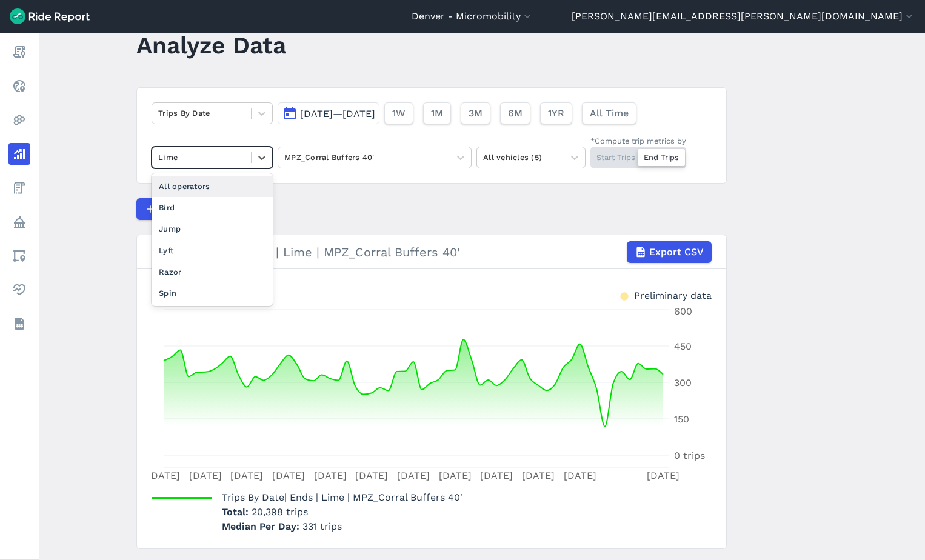  Describe the element at coordinates (212, 229) in the screenshot. I see `div: Jump` at that location.